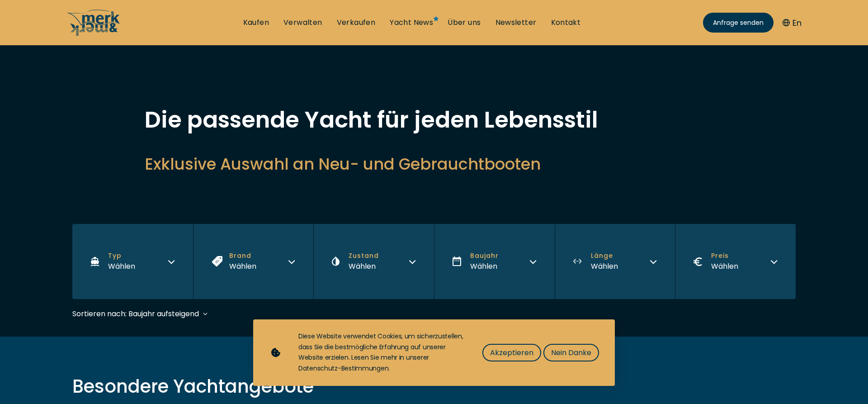 The image size is (868, 404). Describe the element at coordinates (605, 255) in the screenshot. I see `span: Länge` at that location.